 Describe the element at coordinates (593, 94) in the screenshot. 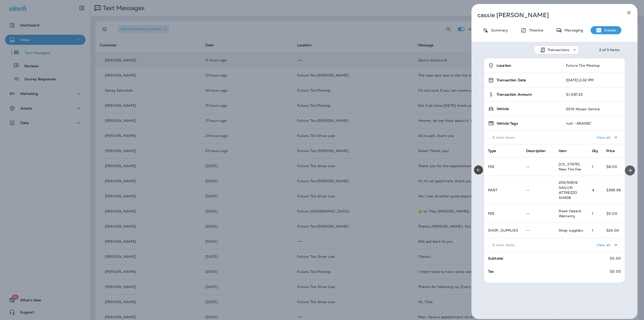

I see `td: $1,087.23` at that location.